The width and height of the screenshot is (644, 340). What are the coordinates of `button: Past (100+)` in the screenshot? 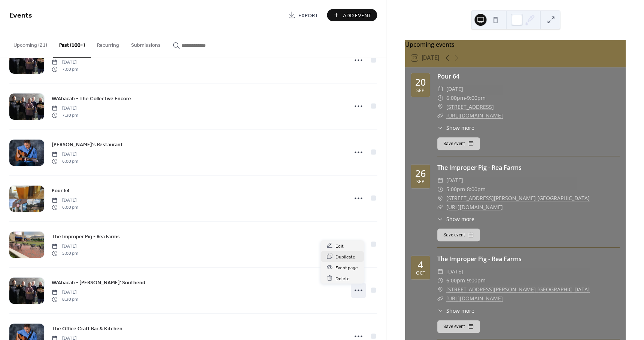 It's located at (72, 44).